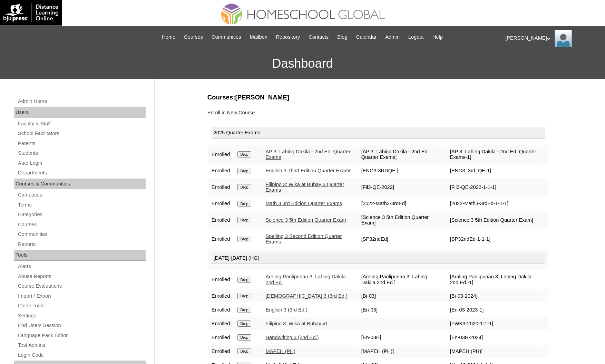 The height and width of the screenshot is (364, 605). What do you see at coordinates (168, 36) in the screenshot?
I see `a: Home` at bounding box center [168, 36].